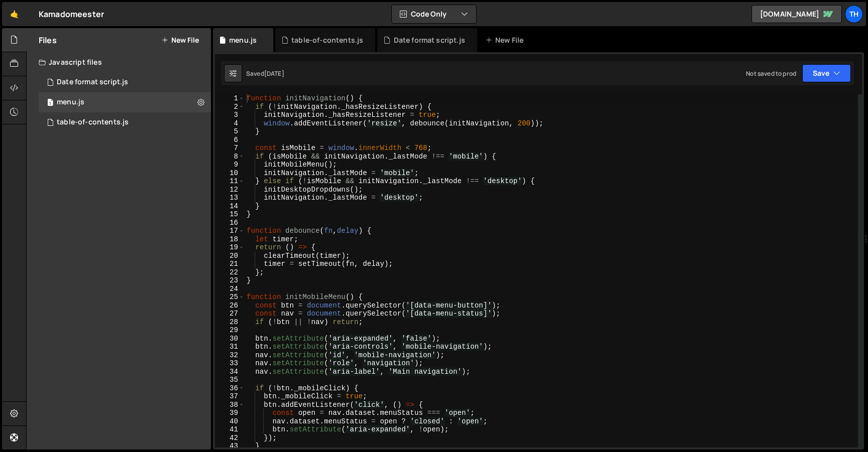  I want to click on div: 42, so click(229, 438).